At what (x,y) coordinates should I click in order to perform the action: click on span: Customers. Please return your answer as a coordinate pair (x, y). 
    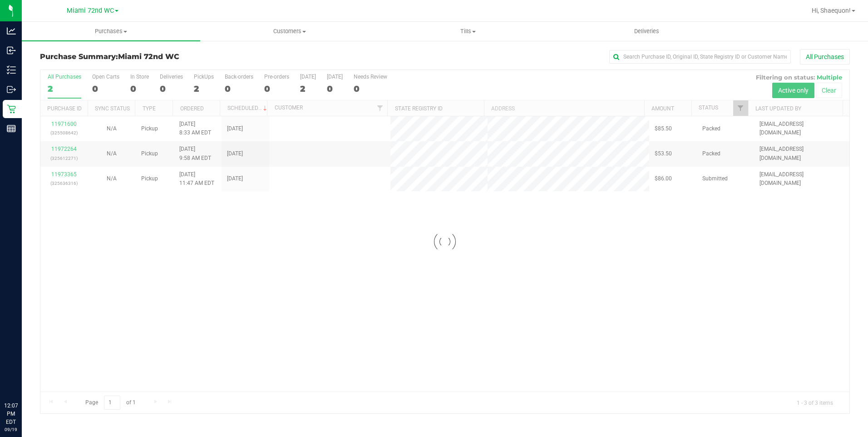
    Looking at the image, I should click on (289, 31).